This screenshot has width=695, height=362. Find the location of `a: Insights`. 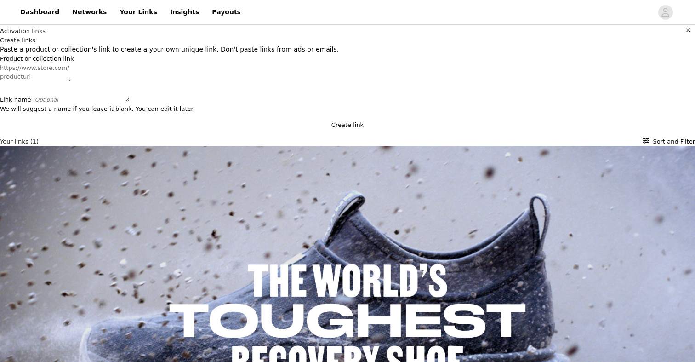

a: Insights is located at coordinates (184, 12).